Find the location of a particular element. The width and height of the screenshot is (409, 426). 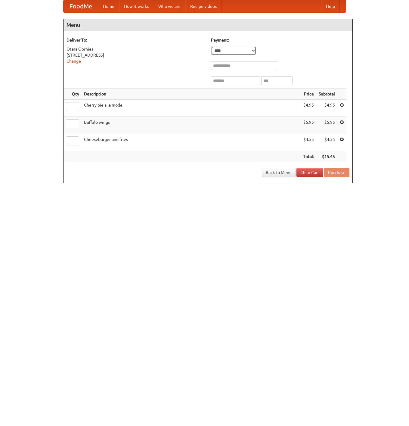

a: Back to Menu is located at coordinates (279, 172).